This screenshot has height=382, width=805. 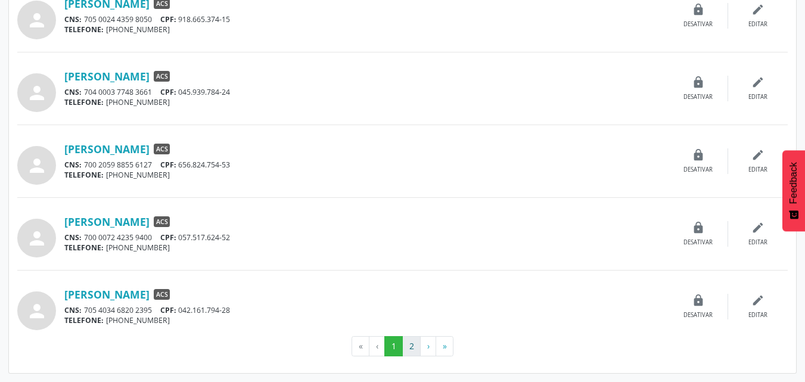 What do you see at coordinates (402, 346) in the screenshot?
I see `ul: Pagination` at bounding box center [402, 346].